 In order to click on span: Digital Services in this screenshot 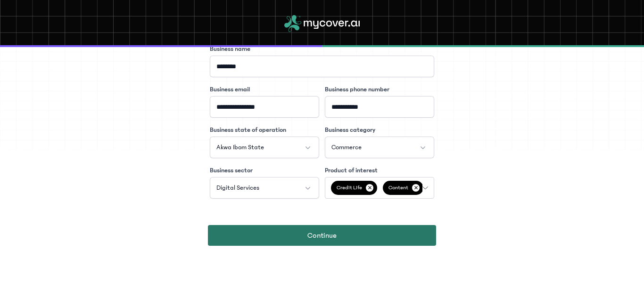, I will do `click(238, 188)`.